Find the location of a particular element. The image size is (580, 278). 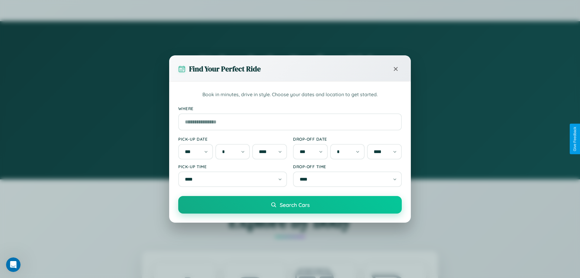

label: Drop-off Time is located at coordinates (347, 166).